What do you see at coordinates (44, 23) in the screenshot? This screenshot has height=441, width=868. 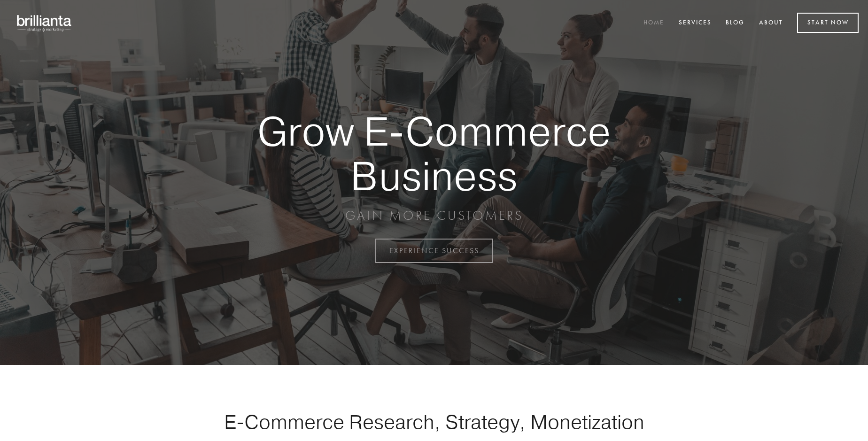 I see `img: brillianta - research, strategy, marketing` at bounding box center [44, 23].